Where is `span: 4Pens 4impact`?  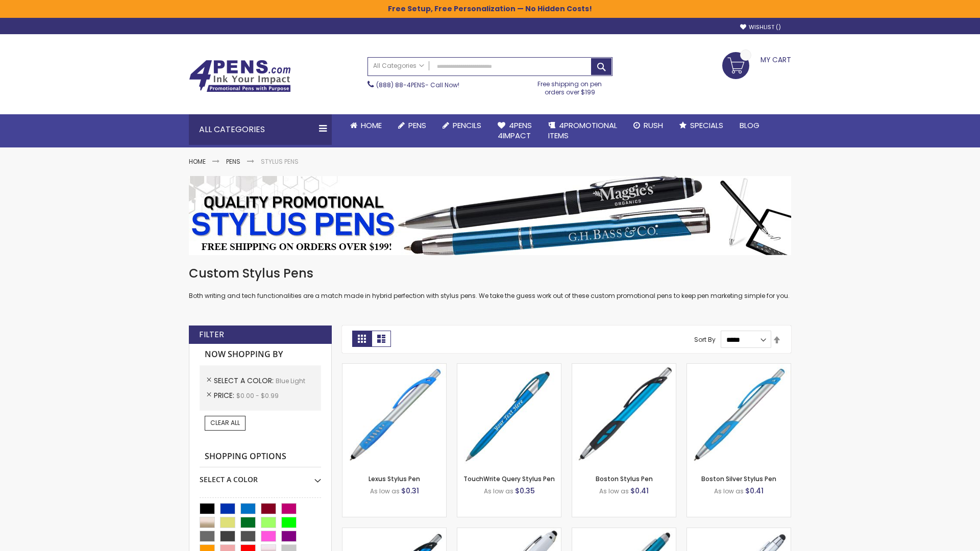
span: 4Pens 4impact is located at coordinates (515, 130).